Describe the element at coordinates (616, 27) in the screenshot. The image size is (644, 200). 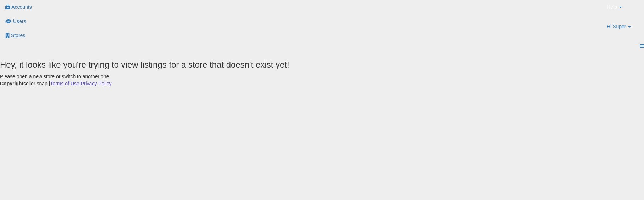
I see `span: Hi Super` at that location.